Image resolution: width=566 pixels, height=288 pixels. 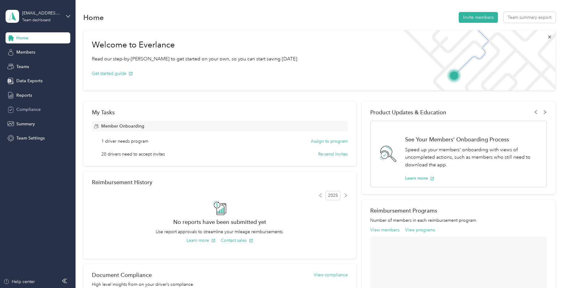 What do you see at coordinates (30, 138) in the screenshot?
I see `span: Team Settings` at bounding box center [30, 138].